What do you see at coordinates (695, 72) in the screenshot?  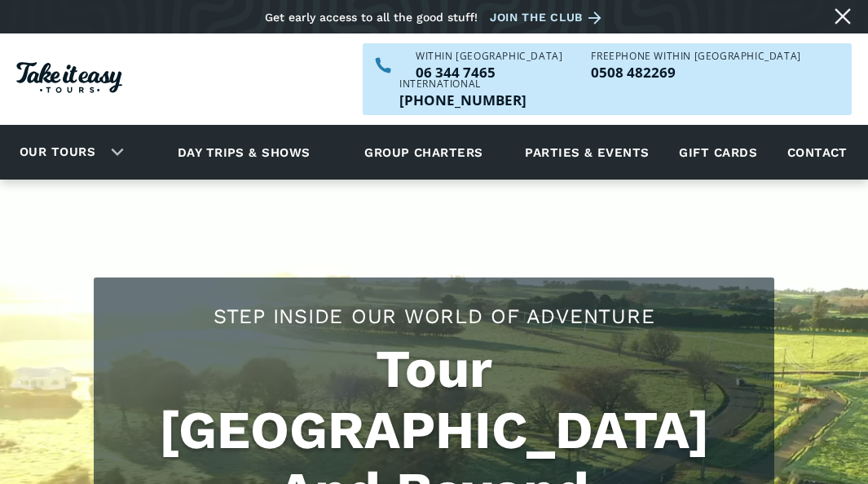 I see `p: 0508 482269` at bounding box center [695, 72].